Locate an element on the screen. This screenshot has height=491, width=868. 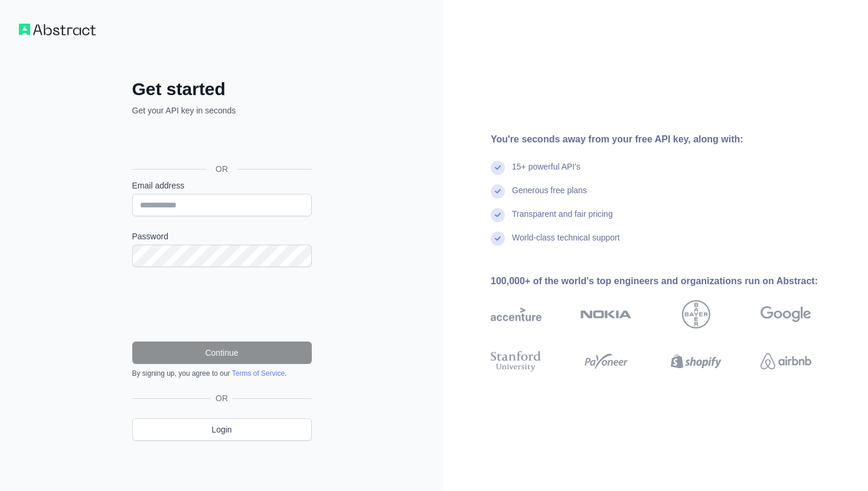
h2: Get started is located at coordinates (222, 89).